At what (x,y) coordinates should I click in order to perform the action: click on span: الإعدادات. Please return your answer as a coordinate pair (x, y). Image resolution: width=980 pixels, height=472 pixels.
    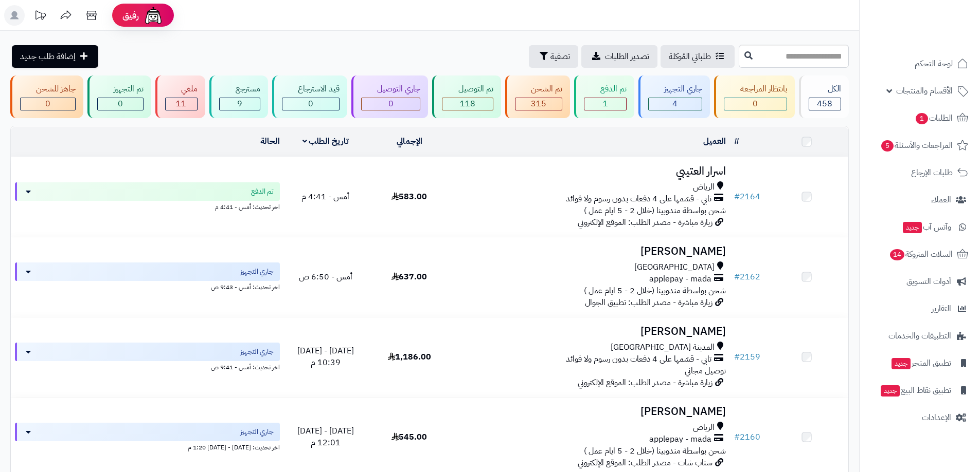
    Looking at the image, I should click on (936, 417).